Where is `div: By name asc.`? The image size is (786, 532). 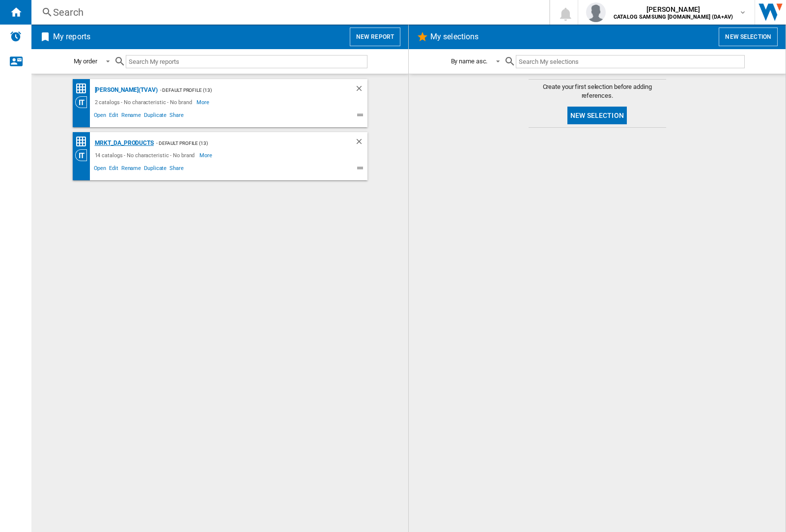 div: By name asc. is located at coordinates (469, 61).